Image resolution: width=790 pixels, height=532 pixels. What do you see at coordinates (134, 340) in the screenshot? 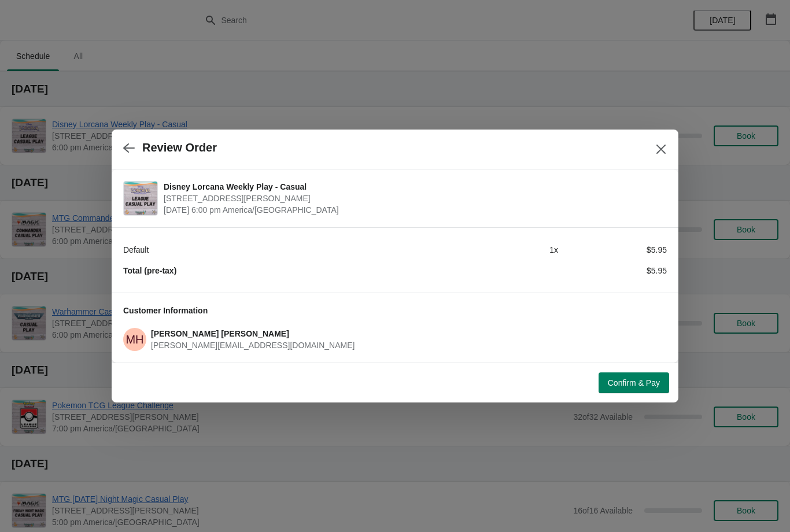
I see `text: MH` at bounding box center [134, 340].